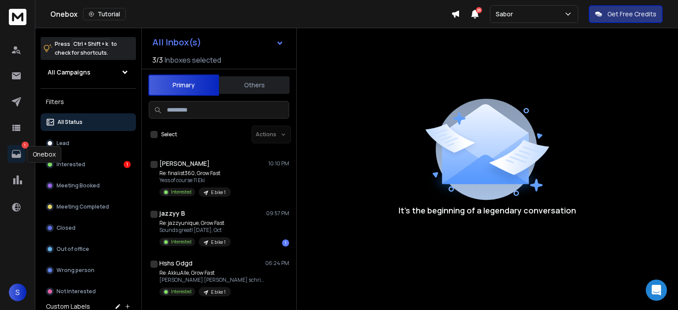 The image size is (678, 310). What do you see at coordinates (88, 186) in the screenshot?
I see `button: Meeting Booked` at bounding box center [88, 186].